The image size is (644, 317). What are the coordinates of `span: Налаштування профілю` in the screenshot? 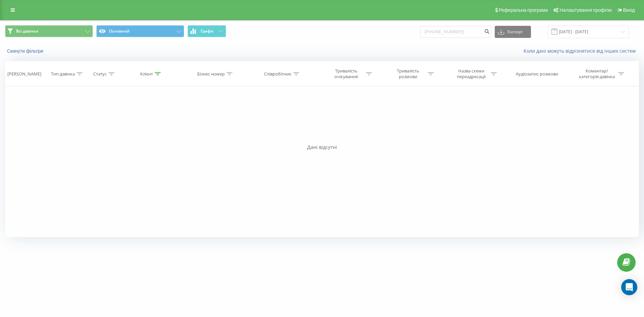 It's located at (585, 10).